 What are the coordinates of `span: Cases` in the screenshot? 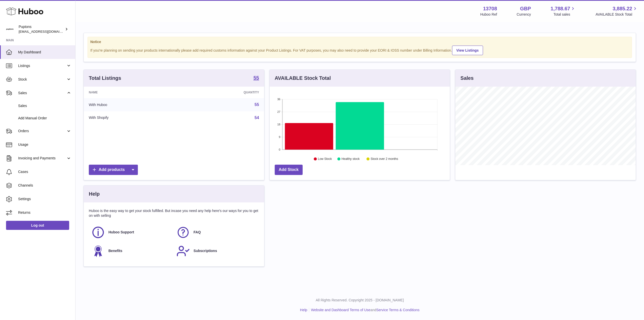 It's located at (45, 172).